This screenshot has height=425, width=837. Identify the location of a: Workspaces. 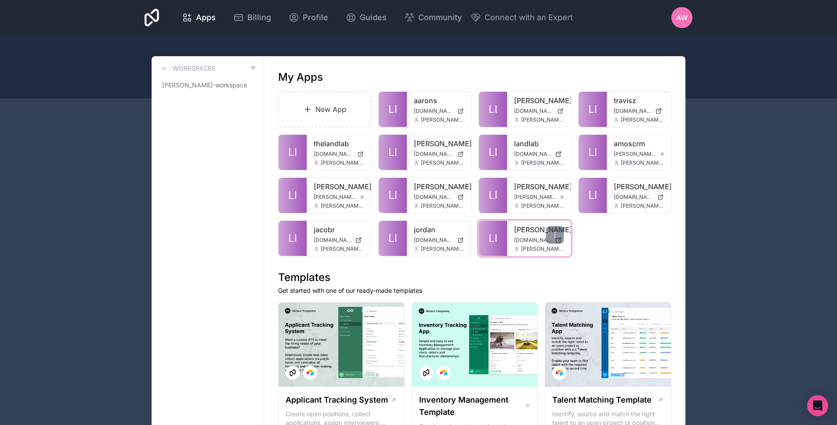
(187, 69).